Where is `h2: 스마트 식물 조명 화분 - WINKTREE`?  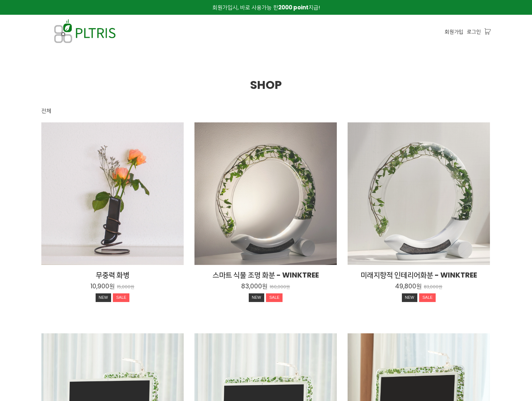 h2: 스마트 식물 조명 화분 - WINKTREE is located at coordinates (266, 275).